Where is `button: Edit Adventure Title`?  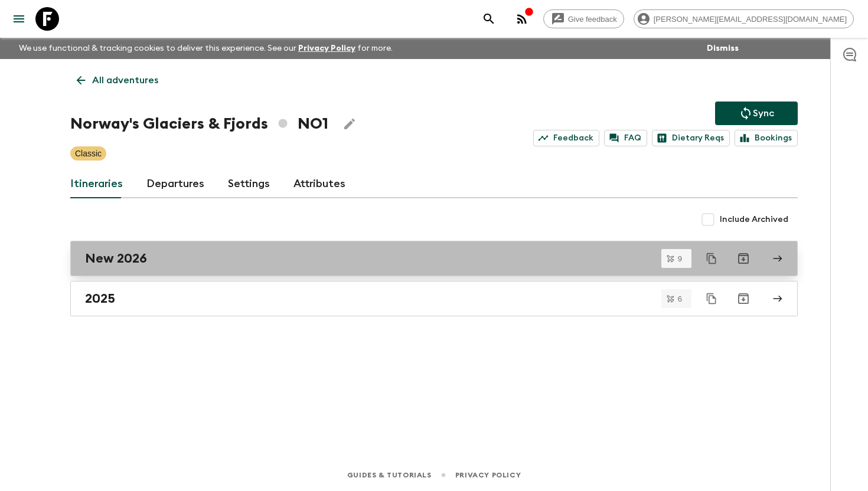
button: Edit Adventure Title is located at coordinates (350, 124).